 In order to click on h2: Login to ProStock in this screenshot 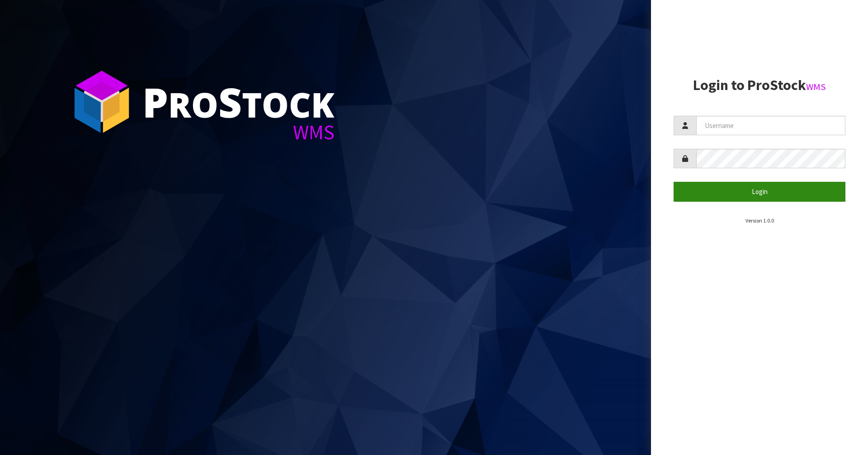, I will do `click(760, 85)`.